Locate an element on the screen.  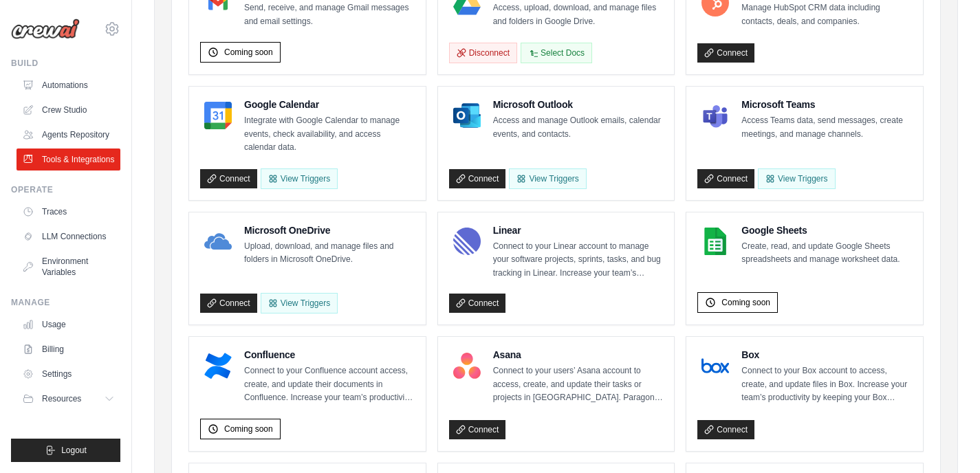
img: Microsoft OneDrive Logo is located at coordinates (218, 241).